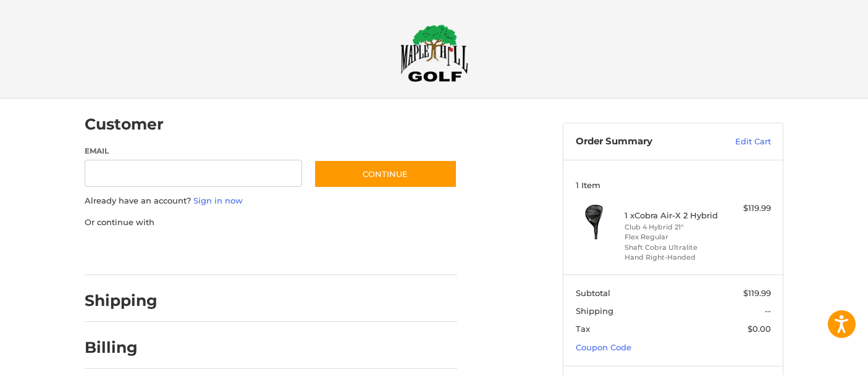 The width and height of the screenshot is (868, 375). I want to click on img: Maple Hill Golf, so click(434, 53).